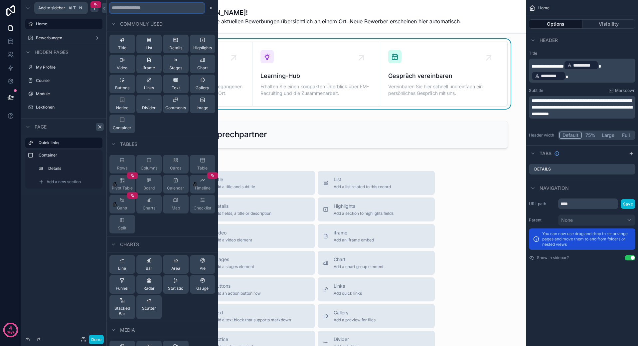 The height and width of the screenshot is (346, 638). What do you see at coordinates (376, 209) in the screenshot?
I see `button: HighlightsAdd a section to highlights fields` at bounding box center [376, 209].